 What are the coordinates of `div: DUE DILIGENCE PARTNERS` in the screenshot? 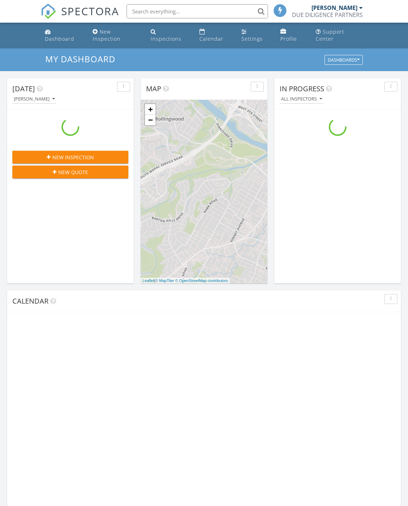 It's located at (328, 15).